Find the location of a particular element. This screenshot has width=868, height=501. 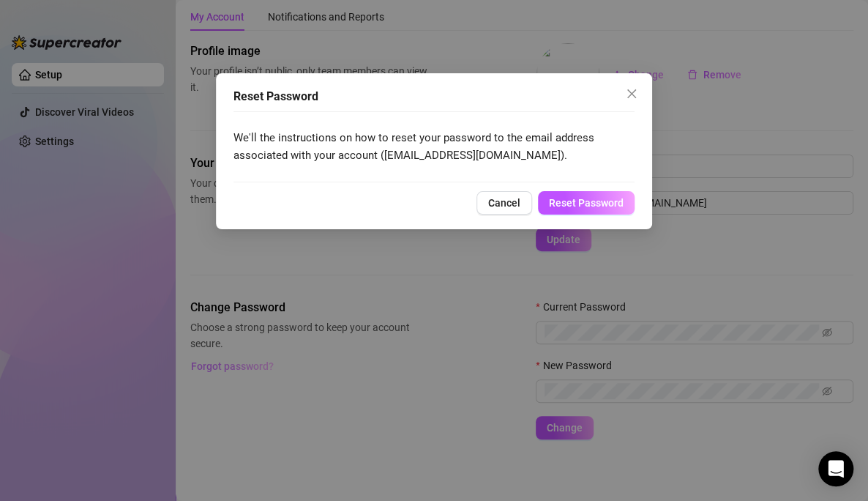

span: We'll the instructions on how to reset your password to the email address associated with your ac... is located at coordinates (414, 146).